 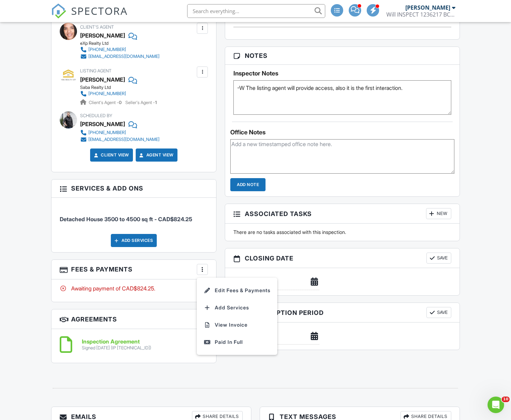 I want to click on h3: Agreements, so click(x=134, y=319).